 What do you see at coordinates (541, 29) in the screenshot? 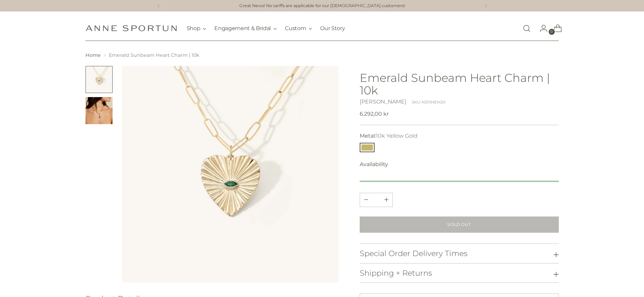
I see `a: Go to the account page` at bounding box center [541, 29].